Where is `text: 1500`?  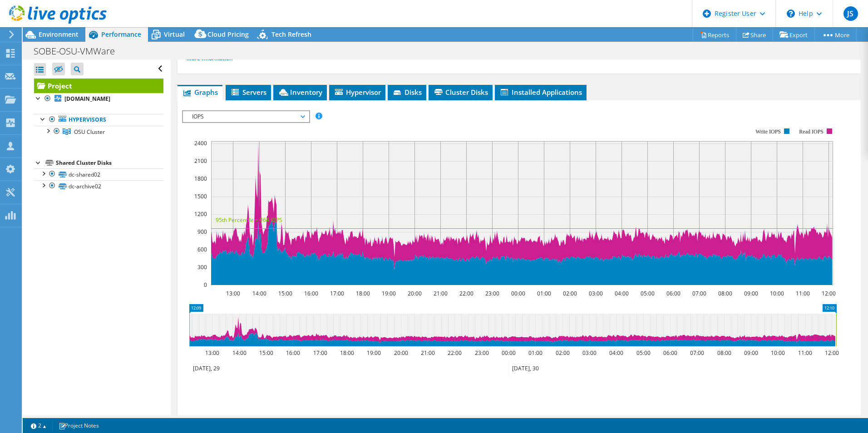 text: 1500 is located at coordinates (201, 196).